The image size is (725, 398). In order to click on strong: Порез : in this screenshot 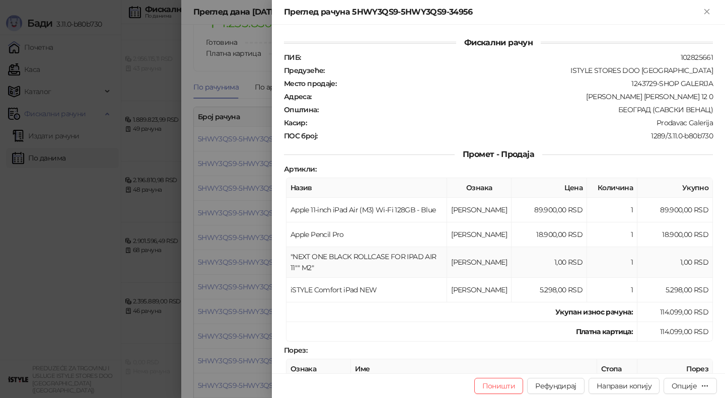, I will do `click(296, 351)`.